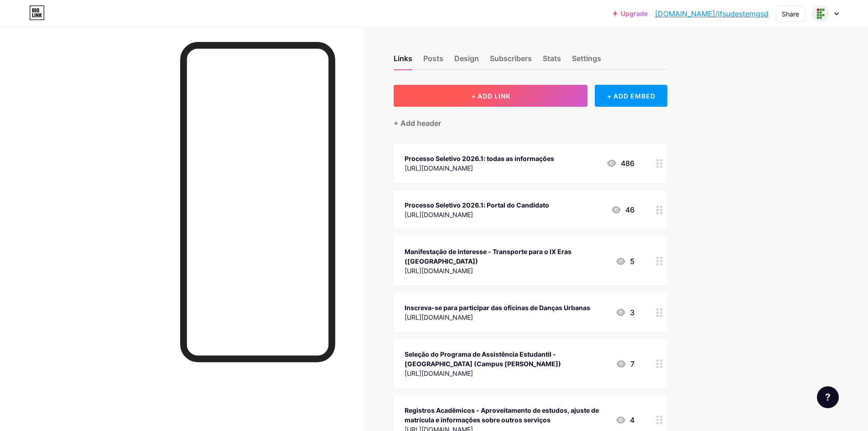  What do you see at coordinates (479, 158) in the screenshot?
I see `div: Processo Seletivo 2026.1: todas as informações` at bounding box center [479, 158].